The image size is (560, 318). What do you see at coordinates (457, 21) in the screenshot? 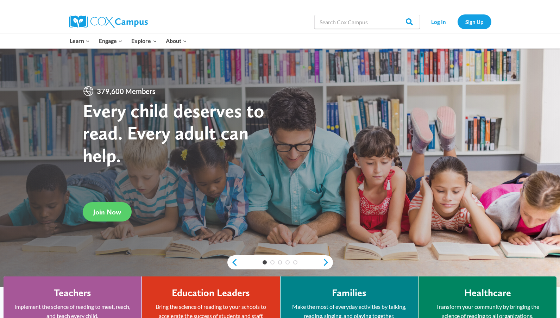
I see `nav: Secondary Navigation` at bounding box center [457, 21].